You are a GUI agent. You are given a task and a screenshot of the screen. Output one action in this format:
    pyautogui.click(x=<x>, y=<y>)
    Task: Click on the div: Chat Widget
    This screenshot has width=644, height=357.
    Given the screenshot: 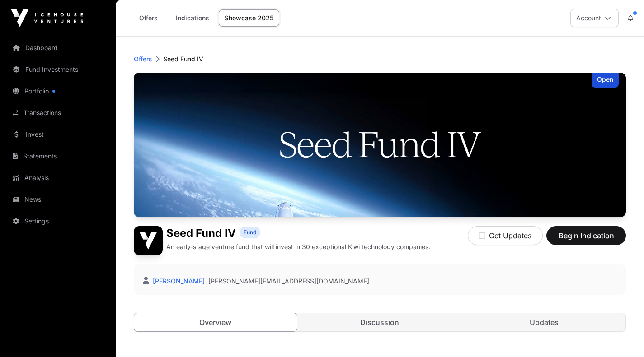 What is the action you would take?
    pyautogui.click(x=622, y=335)
    